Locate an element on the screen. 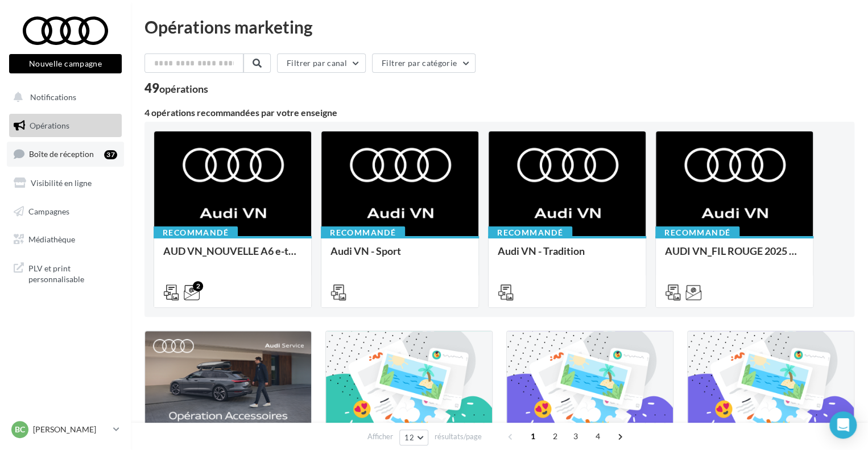 The image size is (868, 450). div: AUDI VN_FIL ROUGE 2025 - A1, Q2, Q3, Q5 et Q4 e-tron is located at coordinates (735, 256).